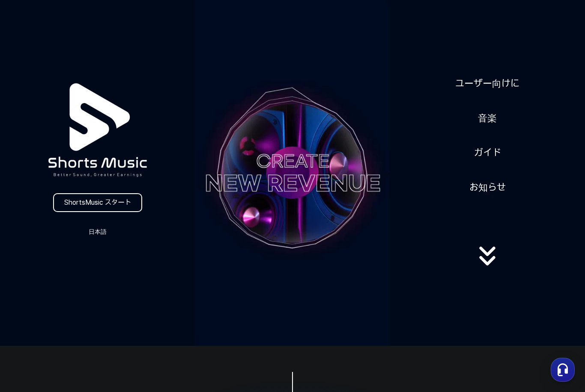 This screenshot has height=392, width=585. I want to click on a: 音楽, so click(487, 118).